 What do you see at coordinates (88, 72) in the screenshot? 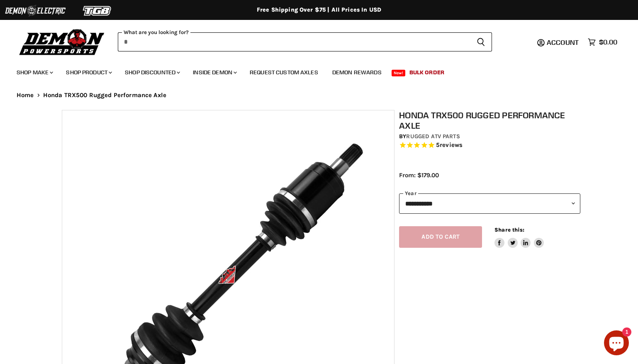
I see `a: Shop Product` at bounding box center [88, 72].